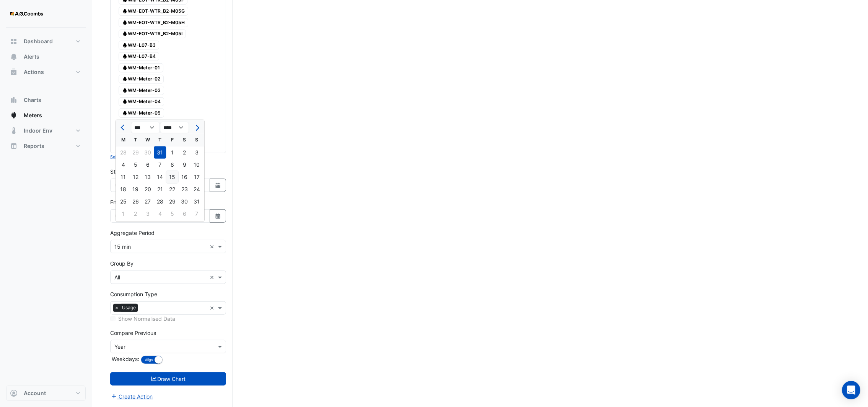  I want to click on div: 25, so click(123, 201).